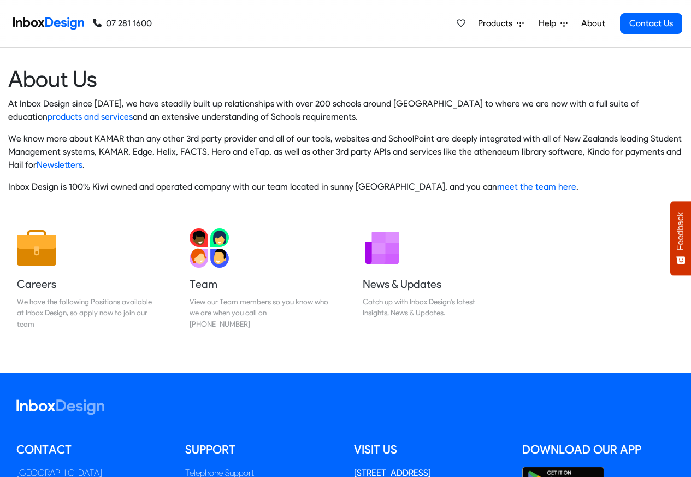 The image size is (691, 477). What do you see at coordinates (432, 278) in the screenshot?
I see `a: News & Updates Catch up with Inbox Design's latest Insights, News & Updates.` at bounding box center [432, 278].